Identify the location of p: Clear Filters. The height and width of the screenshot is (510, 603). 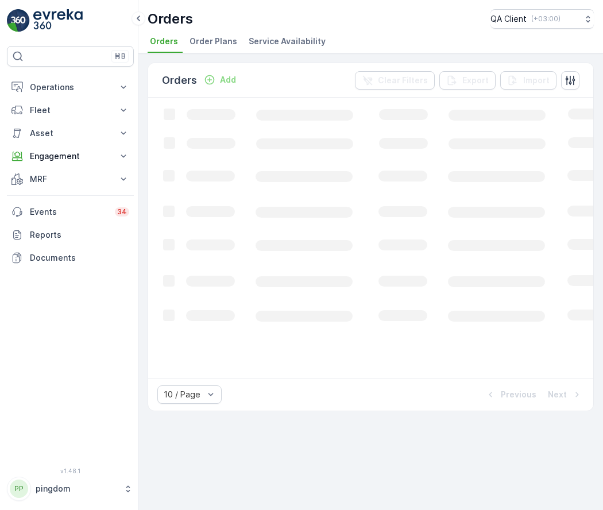
(402, 80).